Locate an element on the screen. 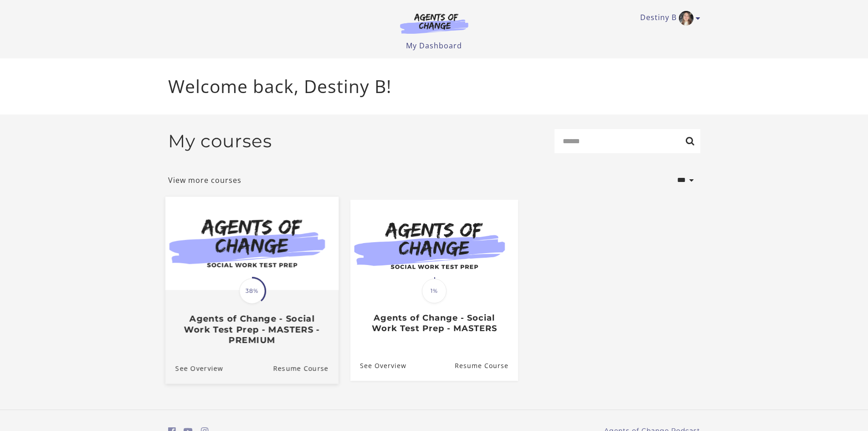  p: Welcome back, Destiny B! is located at coordinates (434, 86).